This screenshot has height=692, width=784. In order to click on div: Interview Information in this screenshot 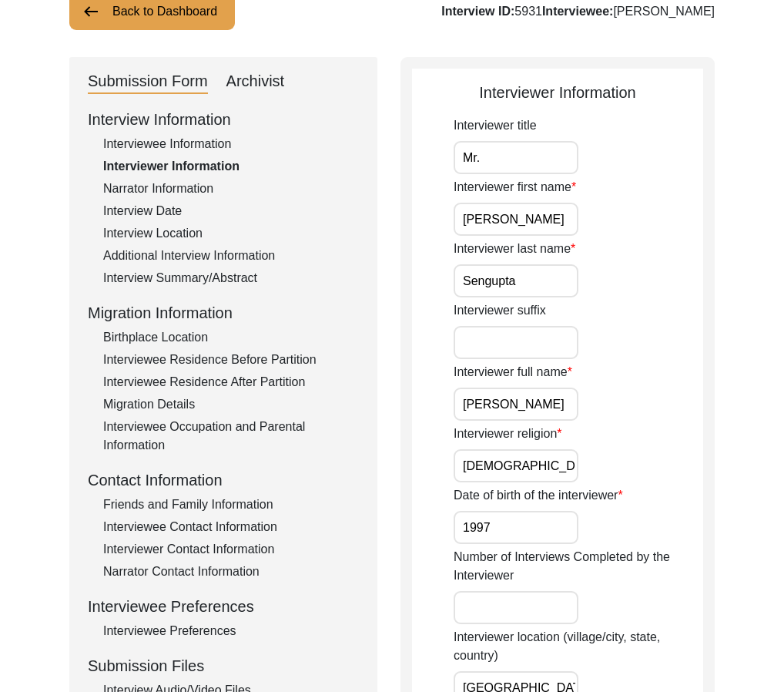, I will do `click(223, 119)`.